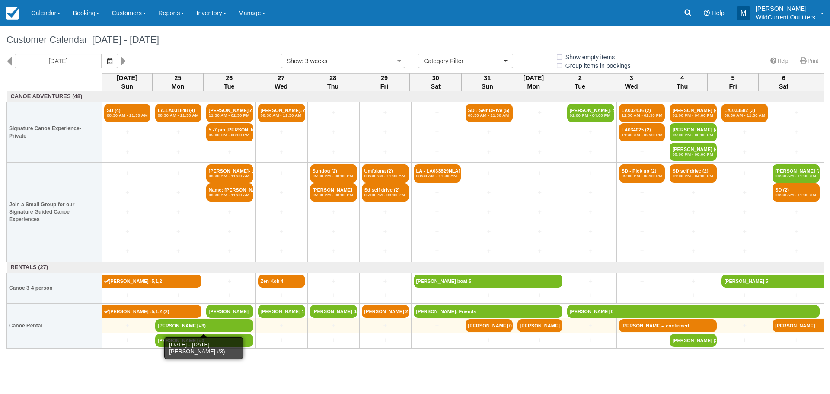  Describe the element at coordinates (597, 65) in the screenshot. I see `span: Group items in bookings` at that location.